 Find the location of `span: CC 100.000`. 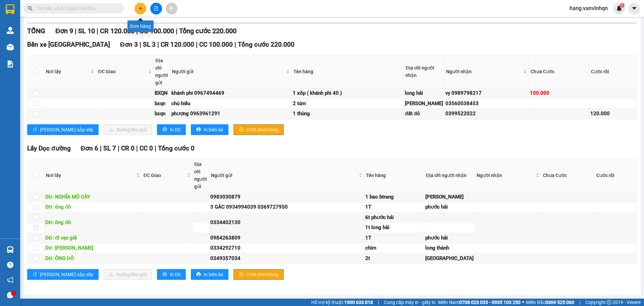

span: CC 100.000 is located at coordinates (157, 31).